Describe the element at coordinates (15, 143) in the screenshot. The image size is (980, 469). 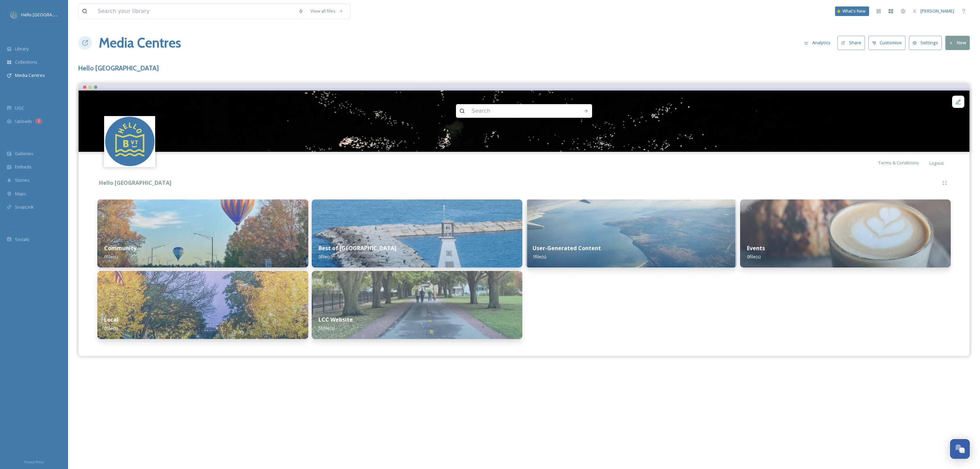
I see `span: WIDGETS` at that location.